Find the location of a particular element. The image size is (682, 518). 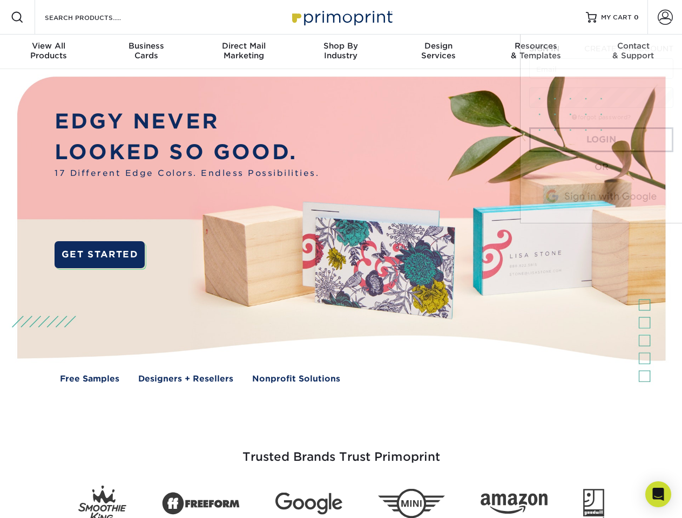

span: MY CART is located at coordinates (616, 17).